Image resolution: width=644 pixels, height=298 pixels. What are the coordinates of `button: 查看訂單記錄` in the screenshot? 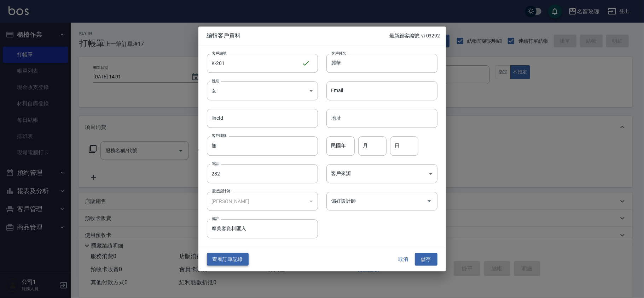 It's located at (228, 260).